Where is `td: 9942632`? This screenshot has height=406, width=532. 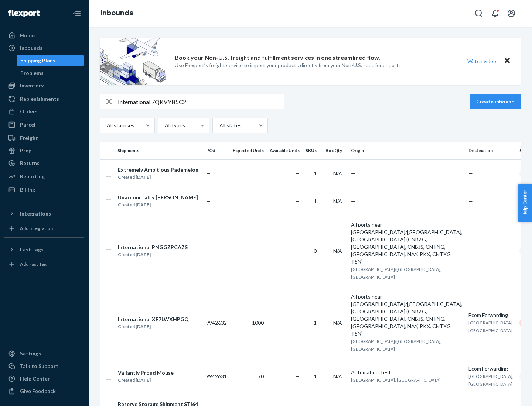
td: 9942632 is located at coordinates (217, 323).